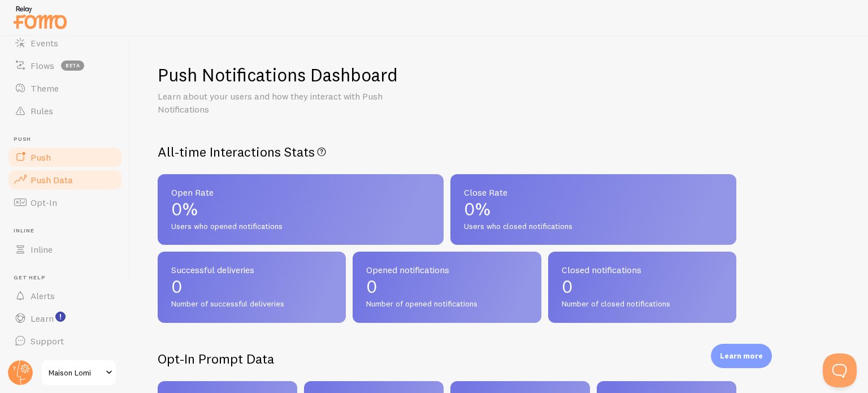 Image resolution: width=868 pixels, height=393 pixels. Describe the element at coordinates (447, 270) in the screenshot. I see `span: Opened notifications` at that location.